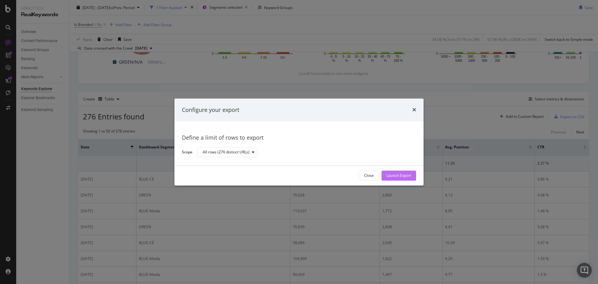 The height and width of the screenshot is (284, 598). I want to click on div: Define a limit of rows to export, so click(299, 138).